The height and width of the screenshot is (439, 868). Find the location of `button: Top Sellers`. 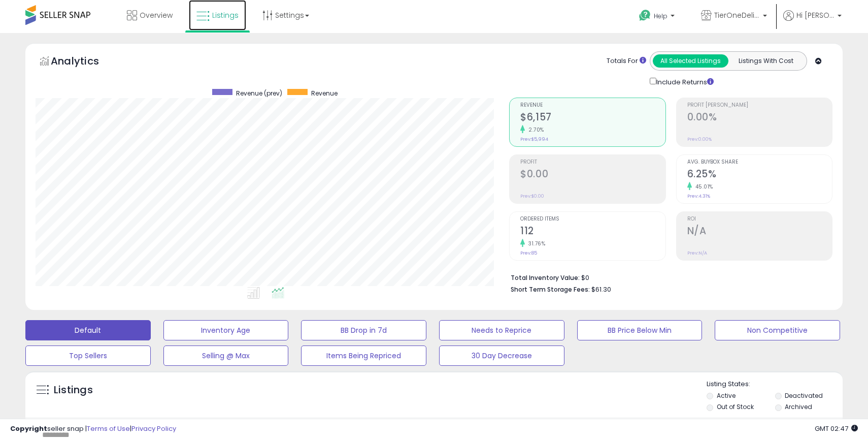

button: Top Sellers is located at coordinates (88, 355).